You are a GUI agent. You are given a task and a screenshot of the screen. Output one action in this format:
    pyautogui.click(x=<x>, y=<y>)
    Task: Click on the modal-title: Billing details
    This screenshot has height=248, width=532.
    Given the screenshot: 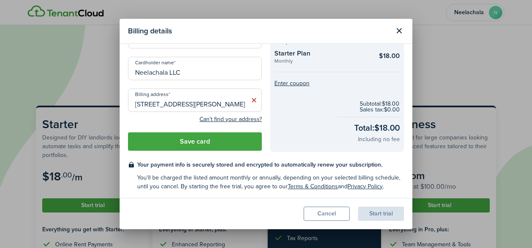 What is the action you would take?
    pyautogui.click(x=259, y=31)
    